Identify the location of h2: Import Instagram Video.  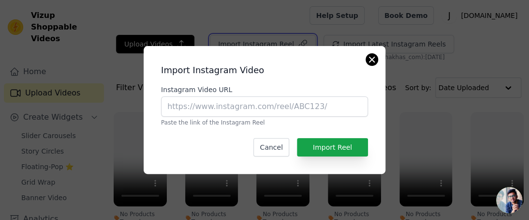
(265, 70).